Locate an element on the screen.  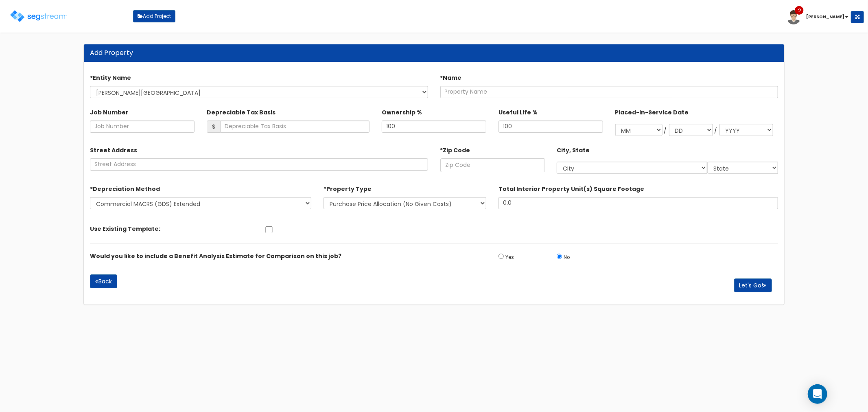
label: Job Number is located at coordinates (109, 111).